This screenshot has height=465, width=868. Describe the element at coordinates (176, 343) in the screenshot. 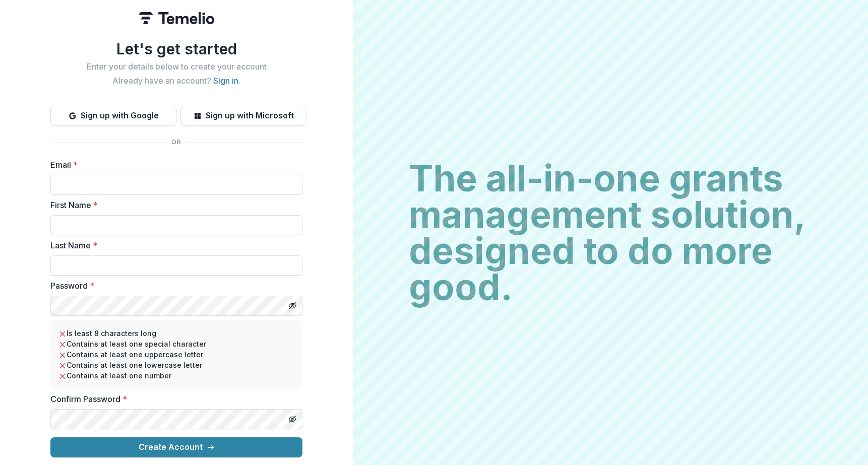

I see `li: Contains at least one special character` at that location.